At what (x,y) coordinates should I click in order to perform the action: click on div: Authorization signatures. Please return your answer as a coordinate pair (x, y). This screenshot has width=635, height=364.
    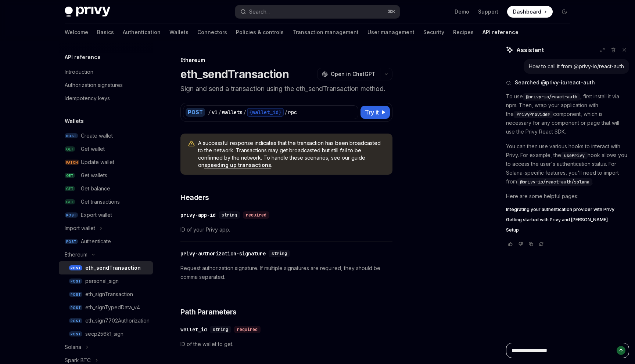
    Looking at the image, I should click on (94, 85).